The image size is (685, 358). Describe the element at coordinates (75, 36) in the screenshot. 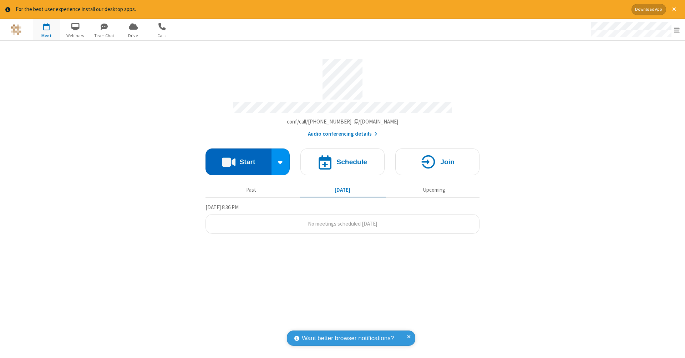

I see `span: Webinars` at that location.